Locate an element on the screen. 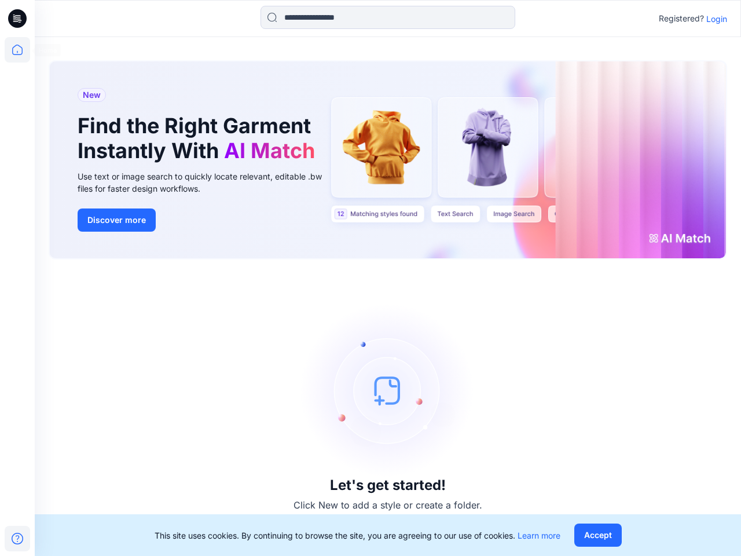 The width and height of the screenshot is (741, 556). a: Learn more is located at coordinates (539, 535).